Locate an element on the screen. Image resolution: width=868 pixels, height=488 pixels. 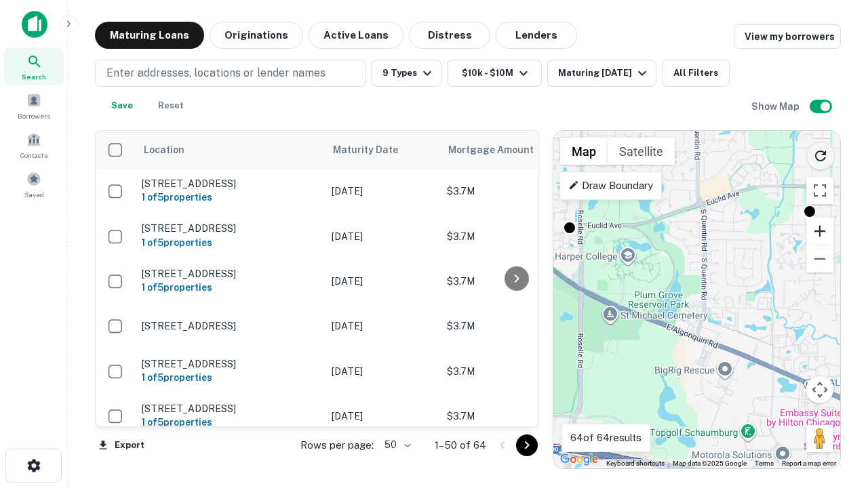
th: Maturity Date is located at coordinates (382, 150).